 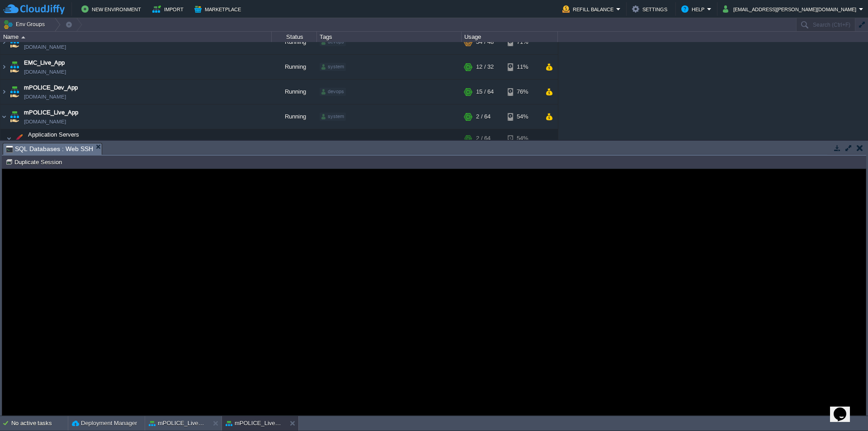 What do you see at coordinates (53, 134) in the screenshot?
I see `a: Application Servers` at bounding box center [53, 134].